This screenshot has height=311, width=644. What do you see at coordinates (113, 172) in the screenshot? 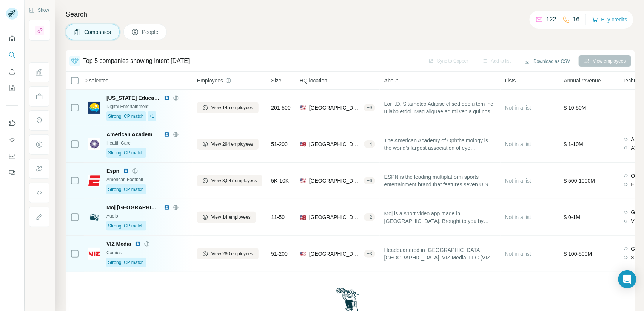
I see `span: Espn` at bounding box center [113, 172].